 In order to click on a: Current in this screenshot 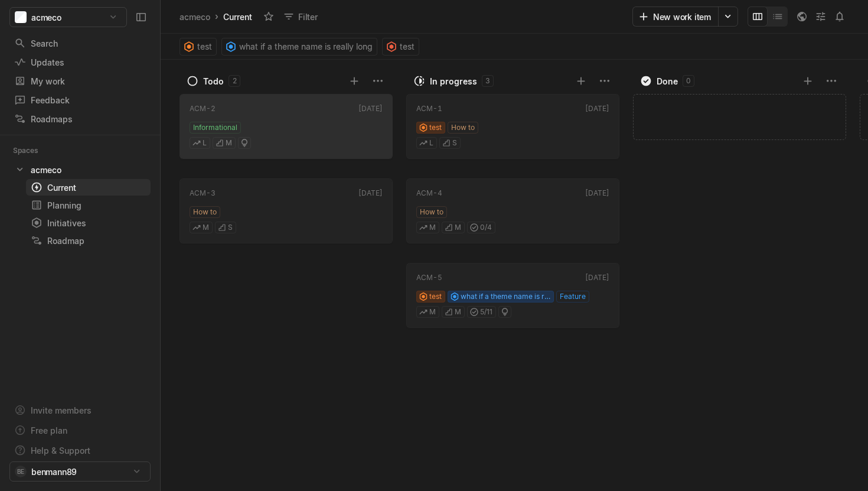, I will do `click(88, 187)`.